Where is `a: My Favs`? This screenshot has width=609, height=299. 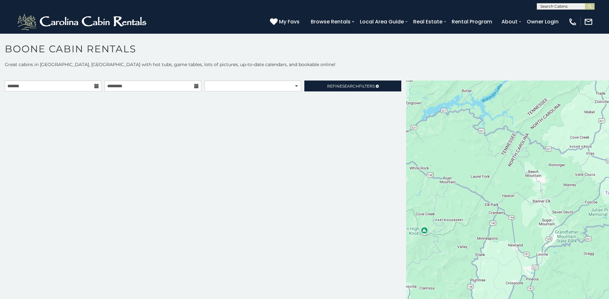 a: My Favs is located at coordinates (285, 22).